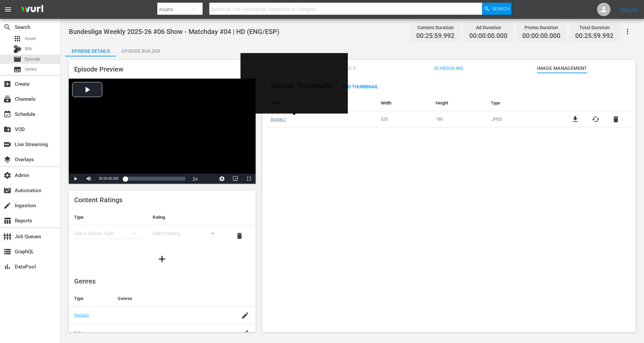 Image resolution: width=644 pixels, height=343 pixels. I want to click on div: Content Duration, so click(435, 28).